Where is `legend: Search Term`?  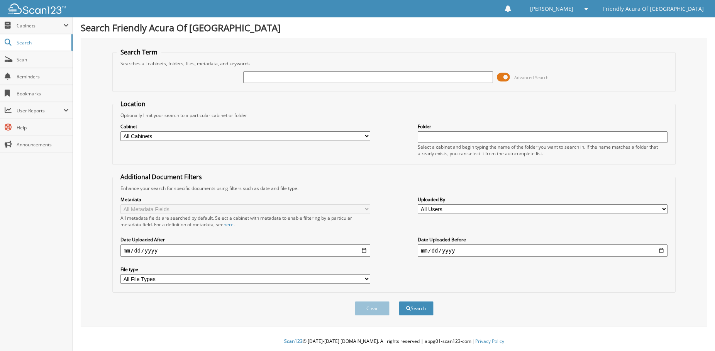
legend: Search Term is located at coordinates (139, 52).